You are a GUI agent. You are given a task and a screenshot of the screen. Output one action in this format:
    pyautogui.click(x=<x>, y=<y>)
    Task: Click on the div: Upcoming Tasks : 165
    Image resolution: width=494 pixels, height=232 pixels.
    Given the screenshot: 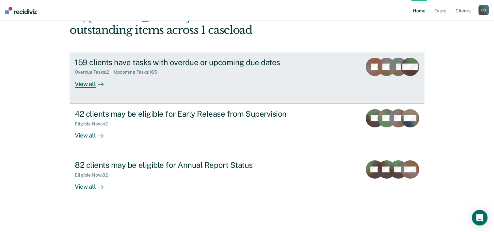 What is the action you would take?
    pyautogui.click(x=138, y=72)
    